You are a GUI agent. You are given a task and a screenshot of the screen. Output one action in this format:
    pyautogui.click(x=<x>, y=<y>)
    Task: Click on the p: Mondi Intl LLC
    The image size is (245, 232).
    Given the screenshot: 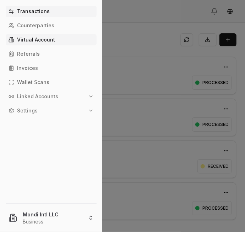 What is the action you would take?
    pyautogui.click(x=52, y=214)
    